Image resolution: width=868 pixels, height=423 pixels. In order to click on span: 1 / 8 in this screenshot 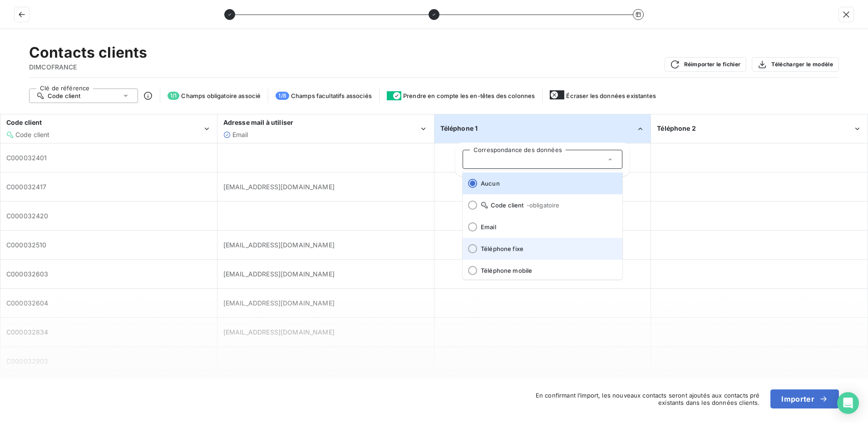, I will do `click(282, 96)`.